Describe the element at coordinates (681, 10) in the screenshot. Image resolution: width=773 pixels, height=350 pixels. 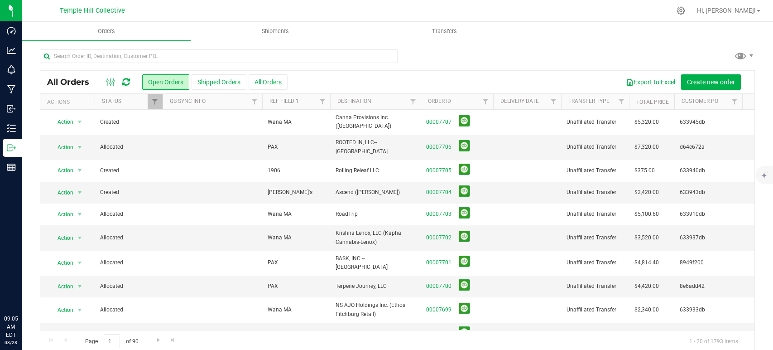
I see `div: Manage settings` at that location.